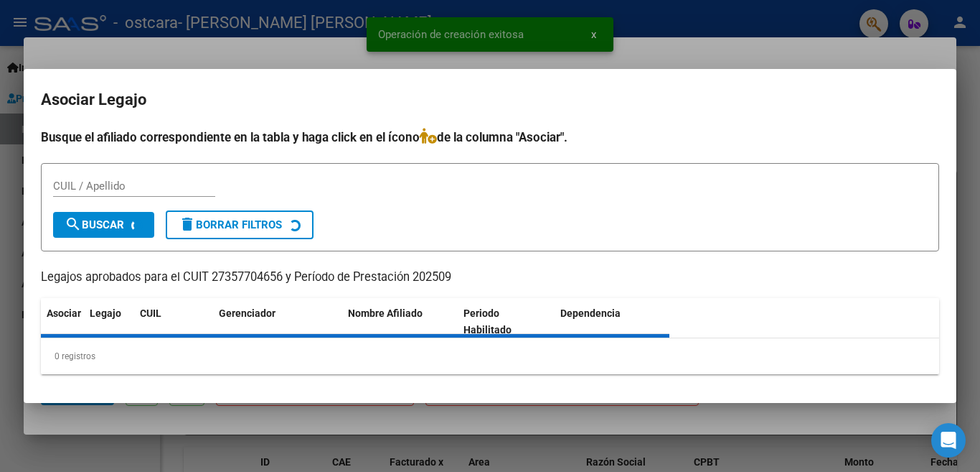 This screenshot has width=980, height=472. Describe the element at coordinates (94, 225) in the screenshot. I see `span: Buscar` at that location.